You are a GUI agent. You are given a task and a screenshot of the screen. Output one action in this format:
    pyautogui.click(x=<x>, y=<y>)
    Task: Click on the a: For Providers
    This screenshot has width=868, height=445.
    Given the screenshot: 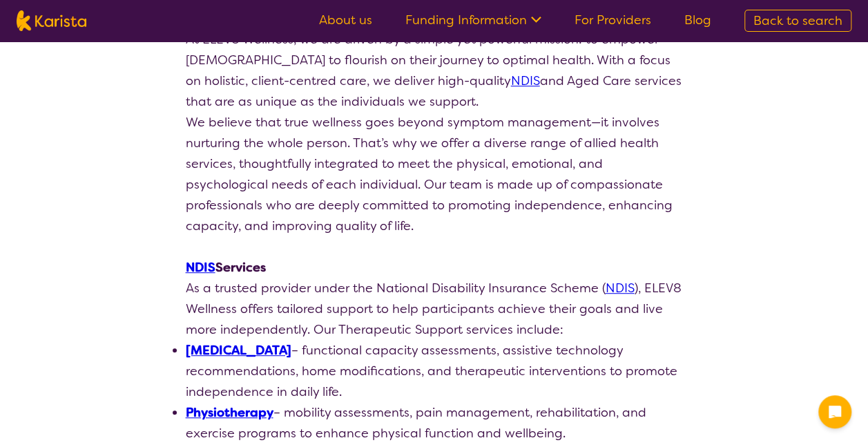 What is the action you would take?
    pyautogui.click(x=613, y=20)
    